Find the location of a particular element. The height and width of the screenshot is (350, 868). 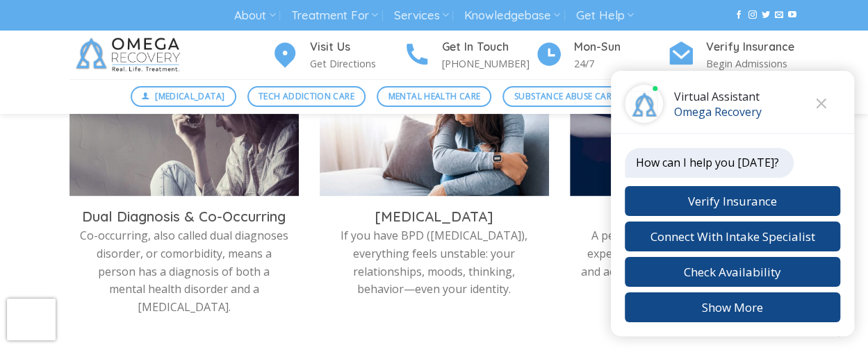

h4: Mon-Sun is located at coordinates (620, 47).